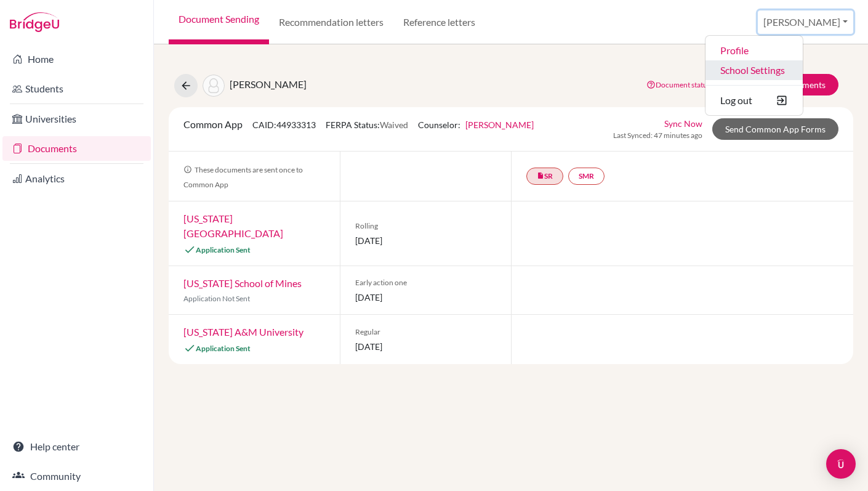  I want to click on span: Waived, so click(394, 124).